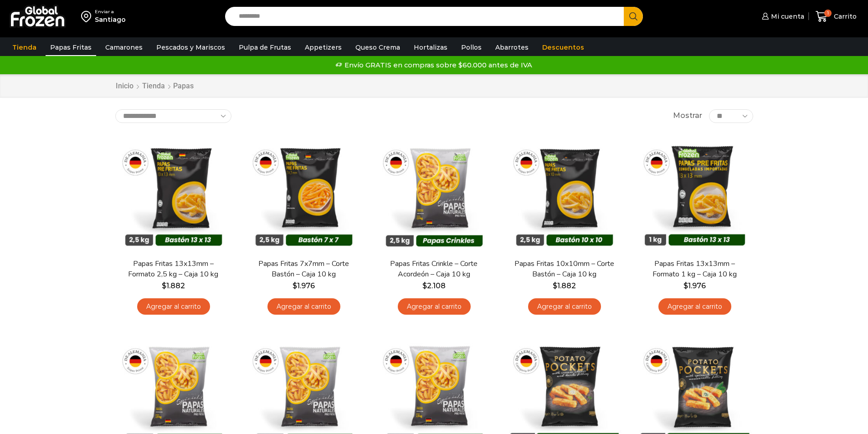 The height and width of the screenshot is (434, 868). Describe the element at coordinates (471, 47) in the screenshot. I see `a: Pollos` at that location.